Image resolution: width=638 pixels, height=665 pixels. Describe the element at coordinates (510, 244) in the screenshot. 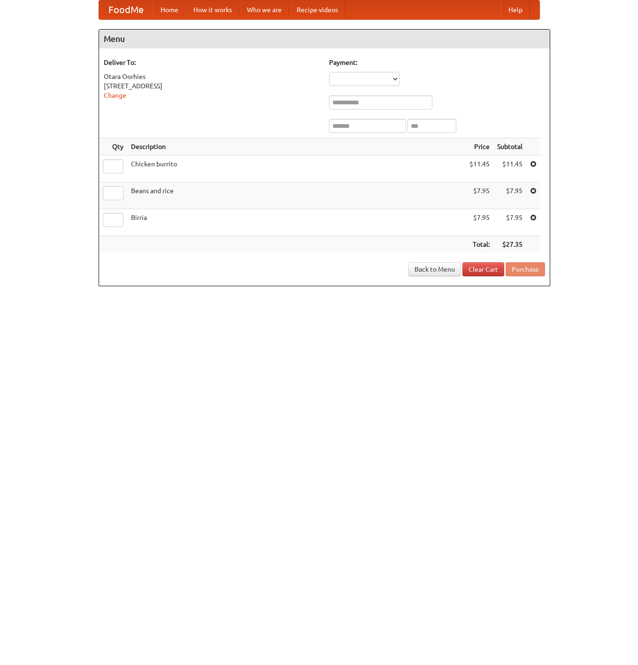

I see `th: $27.35` at that location.